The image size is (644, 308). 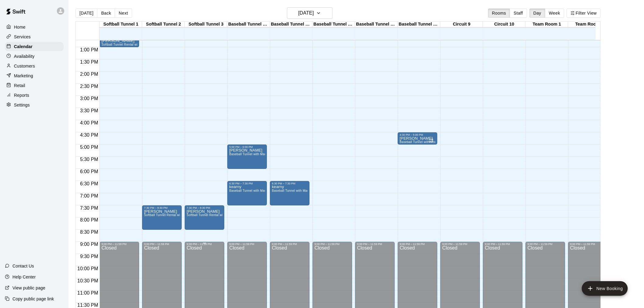 What do you see at coordinates (34, 86) in the screenshot?
I see `a: Retail` at bounding box center [34, 86].